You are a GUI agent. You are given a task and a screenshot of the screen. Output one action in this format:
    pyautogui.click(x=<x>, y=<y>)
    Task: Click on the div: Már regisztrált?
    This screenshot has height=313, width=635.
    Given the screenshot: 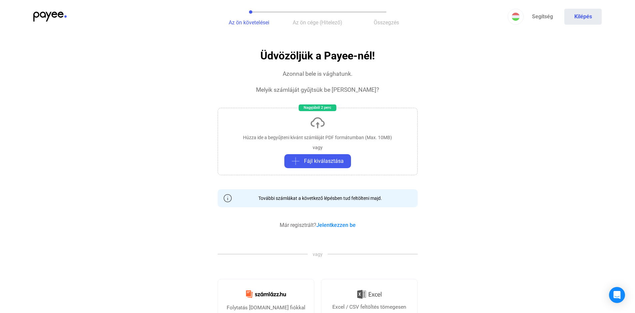 What is the action you would take?
    pyautogui.click(x=318, y=225)
    